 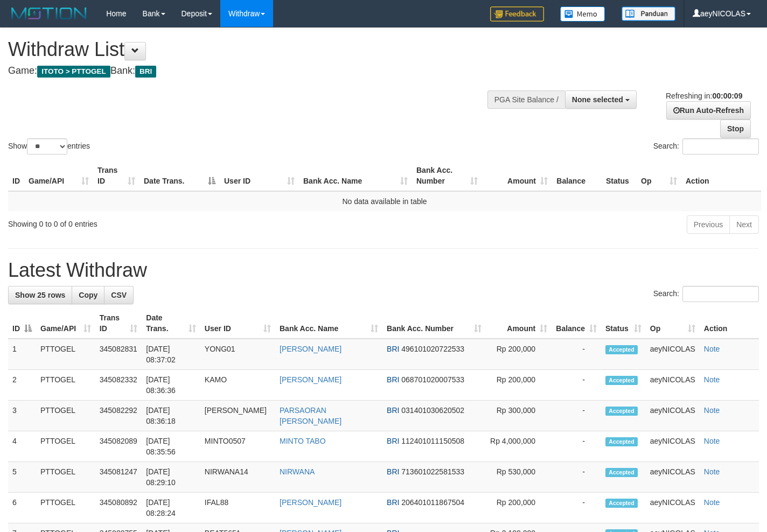 I want to click on a: Show 25 rows, so click(x=40, y=295).